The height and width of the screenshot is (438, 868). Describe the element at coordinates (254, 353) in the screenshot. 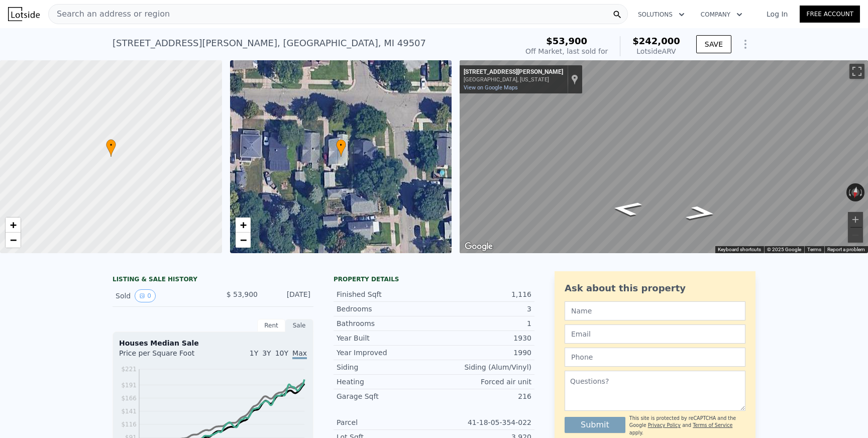

I see `span: 1Y` at that location.